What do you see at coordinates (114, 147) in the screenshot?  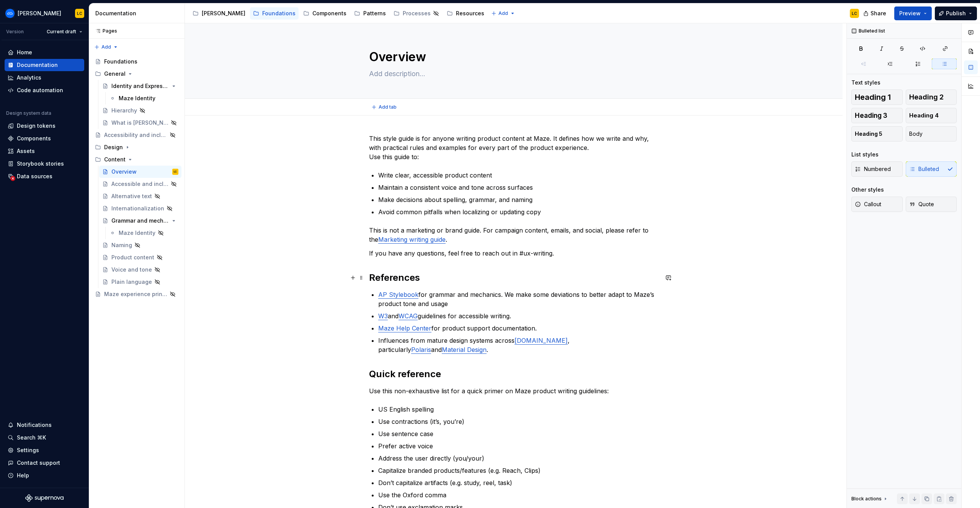 I see `div: Design` at bounding box center [114, 147].